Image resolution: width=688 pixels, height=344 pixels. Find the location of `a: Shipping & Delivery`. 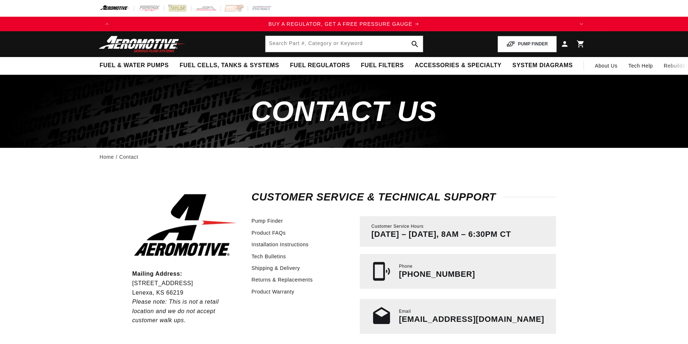

a: Shipping & Delivery is located at coordinates (276, 268).